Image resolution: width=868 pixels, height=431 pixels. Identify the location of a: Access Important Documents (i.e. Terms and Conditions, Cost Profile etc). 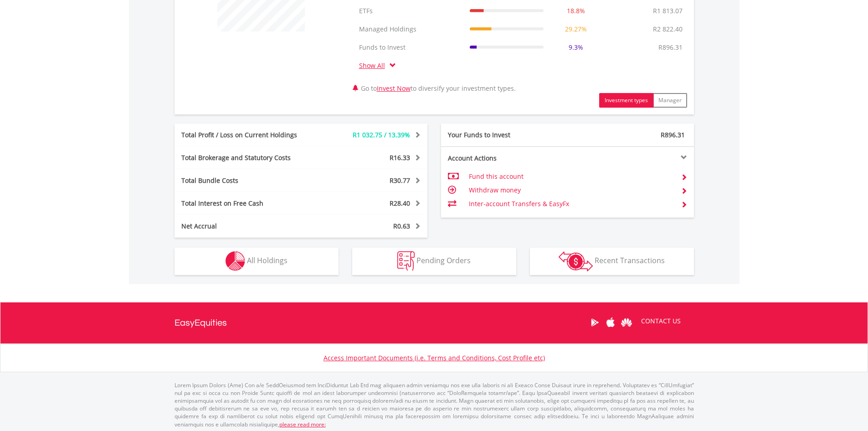
(434, 357).